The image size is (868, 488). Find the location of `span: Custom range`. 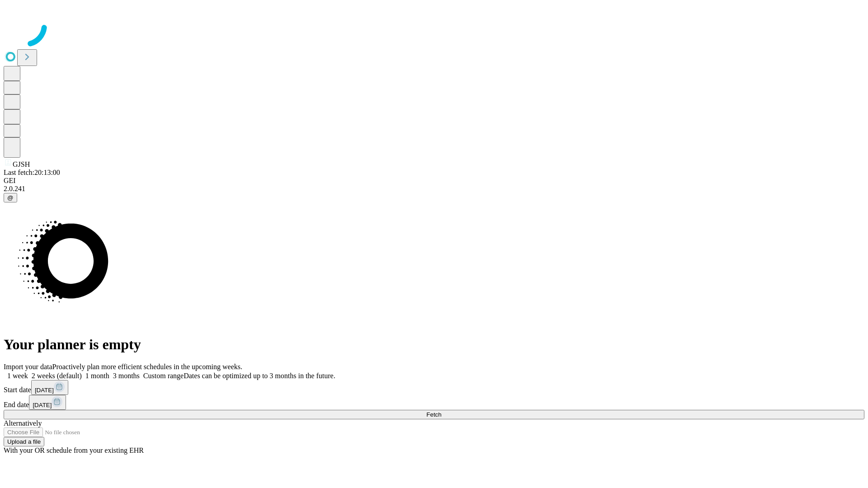

span: Custom range is located at coordinates (163, 375).